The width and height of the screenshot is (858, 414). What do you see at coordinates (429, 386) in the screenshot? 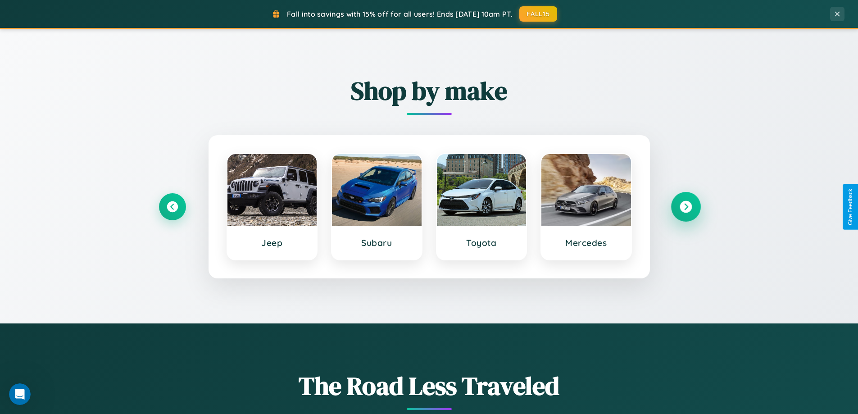
I see `h1: The Road Less Traveled` at bounding box center [429, 386].